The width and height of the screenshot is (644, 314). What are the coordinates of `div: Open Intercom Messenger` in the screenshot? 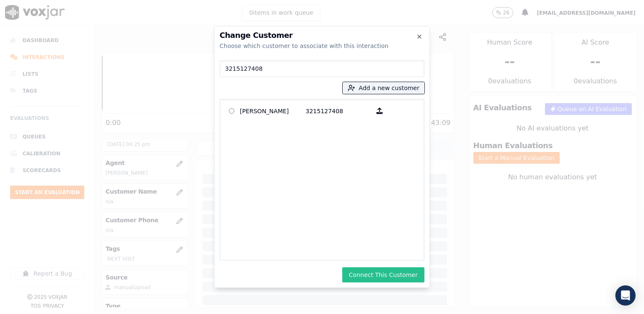 It's located at (625, 296).